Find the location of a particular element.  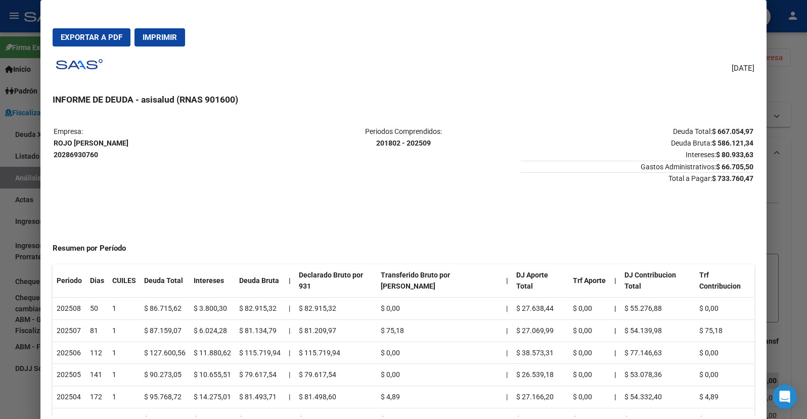

td: $ 81.209,97 is located at coordinates (336, 331).